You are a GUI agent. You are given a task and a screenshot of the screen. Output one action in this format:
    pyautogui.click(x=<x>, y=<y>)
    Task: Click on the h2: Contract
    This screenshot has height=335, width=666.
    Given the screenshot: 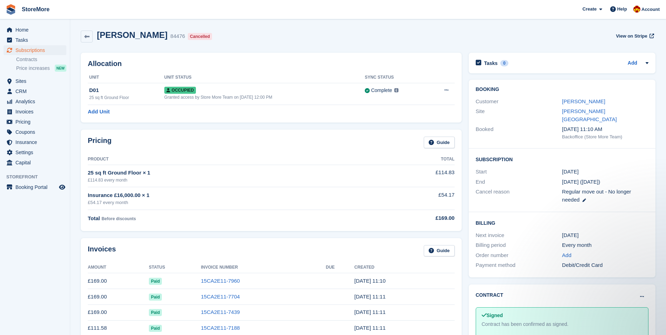 What is the action you would take?
    pyautogui.click(x=490, y=295)
    